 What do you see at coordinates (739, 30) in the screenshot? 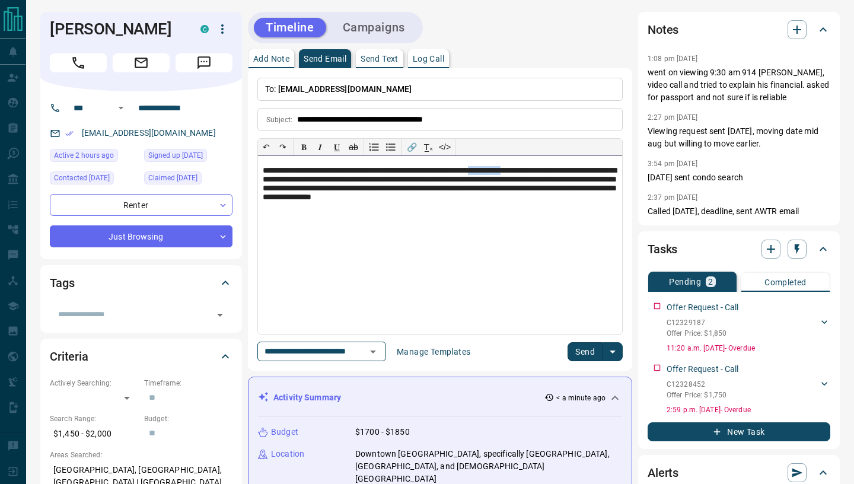
I see `div: Notes` at bounding box center [739, 30].